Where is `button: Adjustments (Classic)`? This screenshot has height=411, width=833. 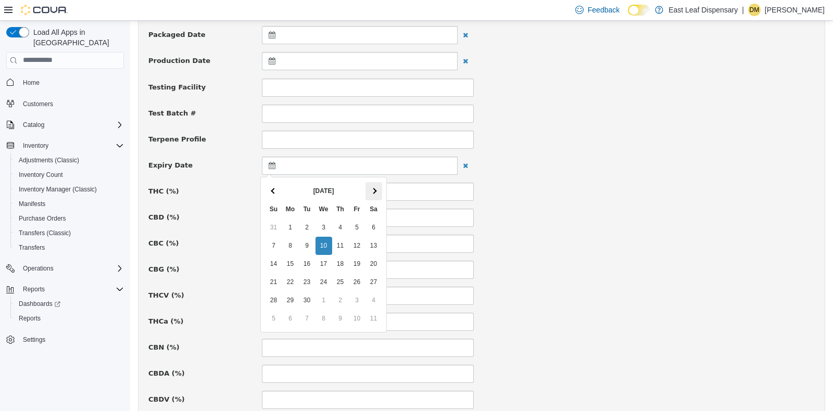
button: Adjustments (Classic) is located at coordinates (69, 160).